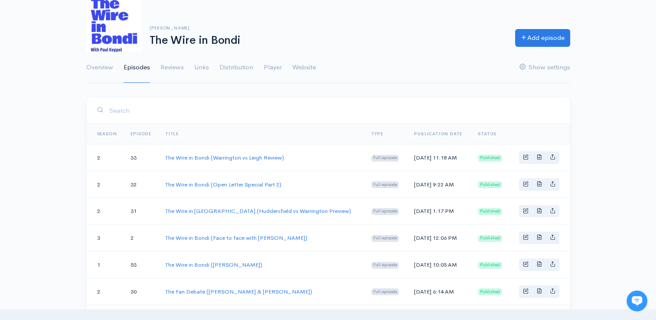  Describe the element at coordinates (105, 238) in the screenshot. I see `td: 3` at that location.